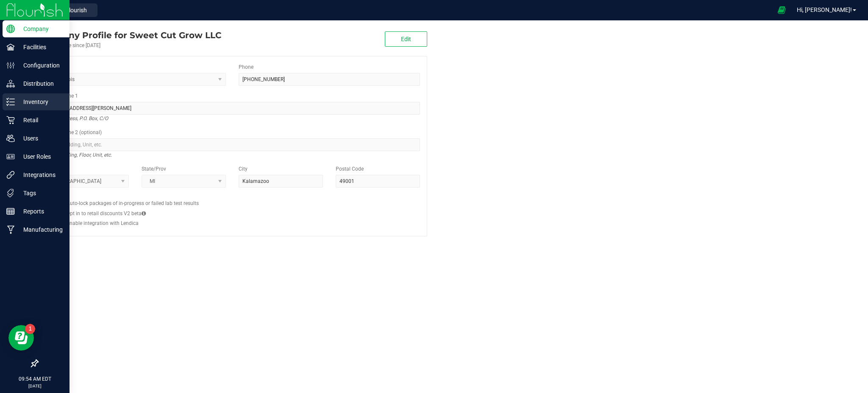  Describe the element at coordinates (11, 29) in the screenshot. I see `inline-svg: Company` at that location.